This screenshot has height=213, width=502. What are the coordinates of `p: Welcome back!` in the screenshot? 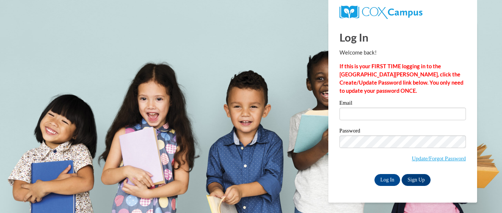 It's located at (403, 53).